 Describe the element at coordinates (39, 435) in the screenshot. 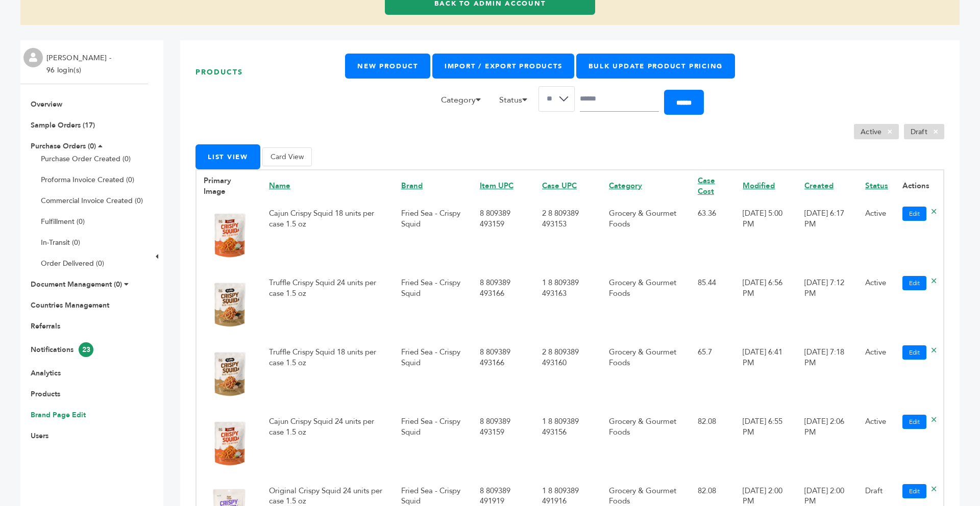

I see `a: Users` at that location.